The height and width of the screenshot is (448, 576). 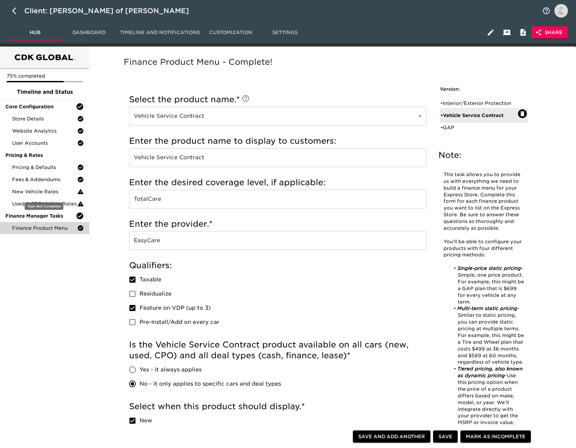 What do you see at coordinates (484, 103) in the screenshot?
I see `div: •Interior/Exterior Protection` at bounding box center [484, 103].